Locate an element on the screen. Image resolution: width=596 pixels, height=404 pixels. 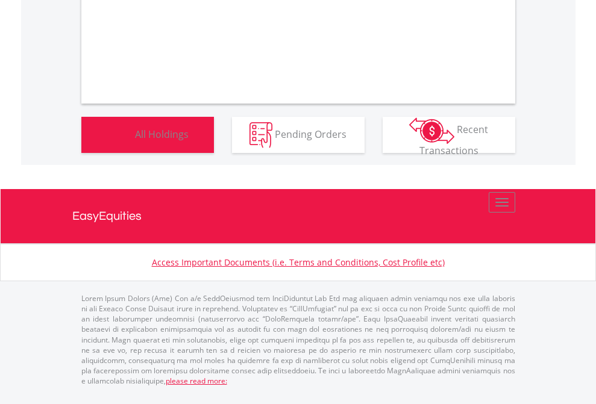
img: holdings-wht.png is located at coordinates (119, 135).